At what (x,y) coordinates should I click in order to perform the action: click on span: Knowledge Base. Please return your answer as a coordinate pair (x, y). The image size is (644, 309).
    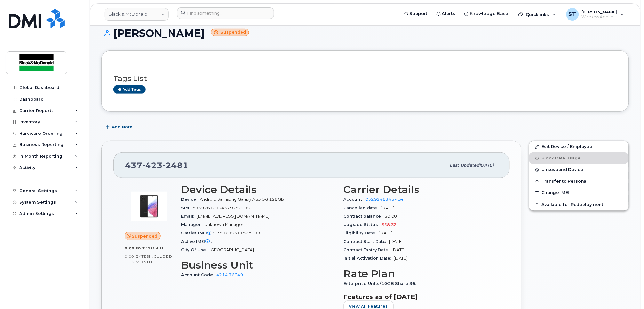
    Looking at the image, I should click on (489, 14).